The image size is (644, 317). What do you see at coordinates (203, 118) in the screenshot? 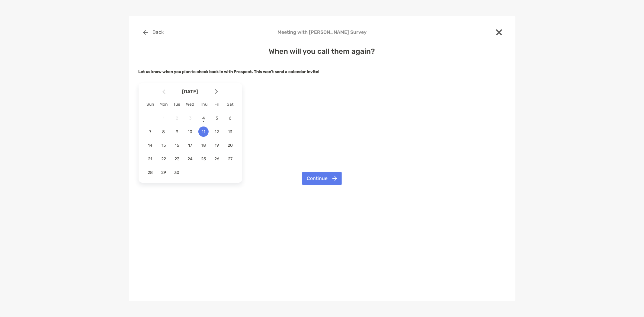
I see `span: 4` at bounding box center [203, 118].